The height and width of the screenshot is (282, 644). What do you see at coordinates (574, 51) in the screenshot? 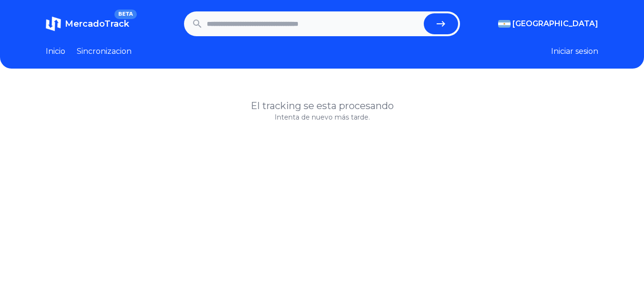
I see `button: Iniciar sesion` at bounding box center [574, 51].